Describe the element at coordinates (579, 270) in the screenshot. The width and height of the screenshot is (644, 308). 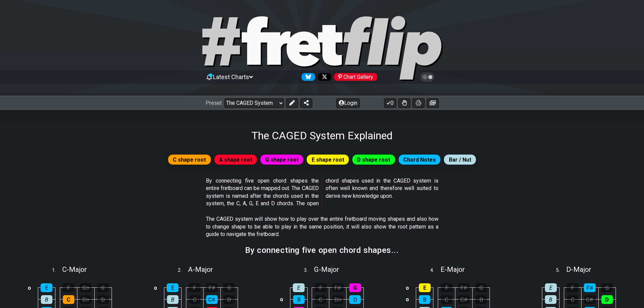
I see `span: D - Major` at that location.